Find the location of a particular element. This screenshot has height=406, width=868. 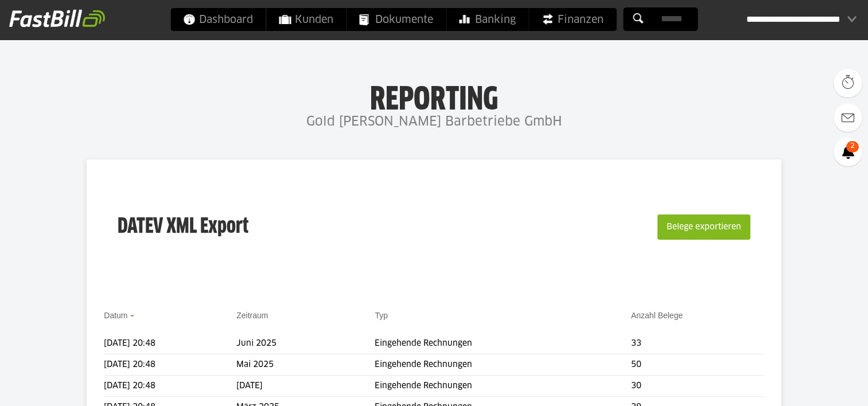

a: Kunden is located at coordinates (306, 20).